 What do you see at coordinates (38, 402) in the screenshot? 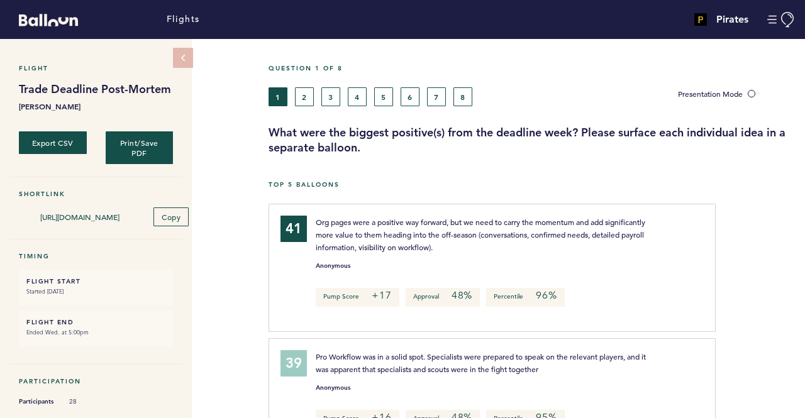
I see `span: Participants` at bounding box center [38, 402].